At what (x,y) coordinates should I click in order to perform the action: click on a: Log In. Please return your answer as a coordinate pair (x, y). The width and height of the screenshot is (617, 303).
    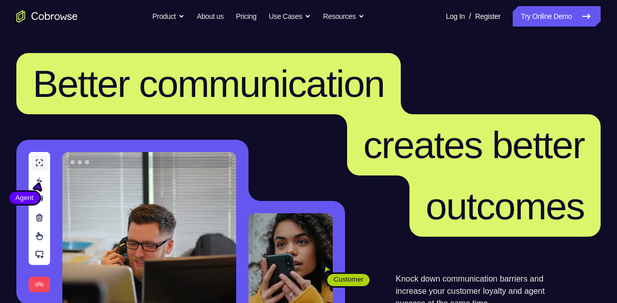
    Looking at the image, I should click on (455, 16).